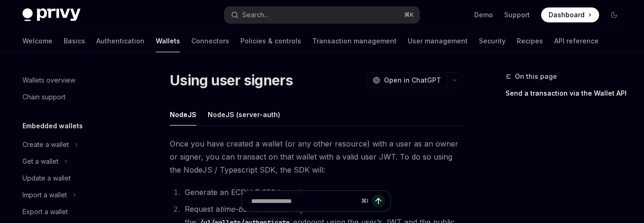 This screenshot has height=223, width=644. Describe the element at coordinates (614, 15) in the screenshot. I see `button: Toggle dark mode` at that location.